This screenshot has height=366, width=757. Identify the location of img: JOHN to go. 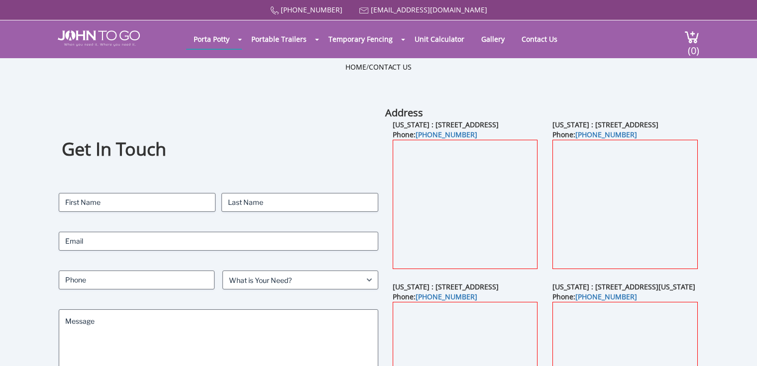
(99, 38).